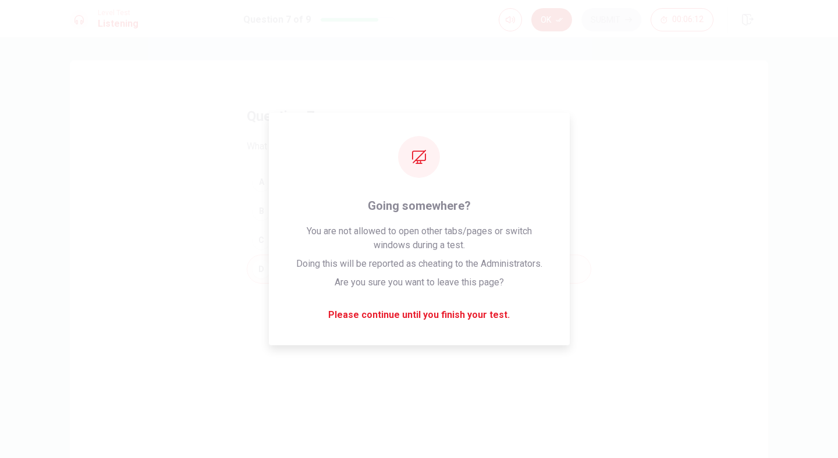 The height and width of the screenshot is (458, 838). Describe the element at coordinates (344, 211) in the screenshot. I see `span: Trying out new multiplayer modes.` at that location.